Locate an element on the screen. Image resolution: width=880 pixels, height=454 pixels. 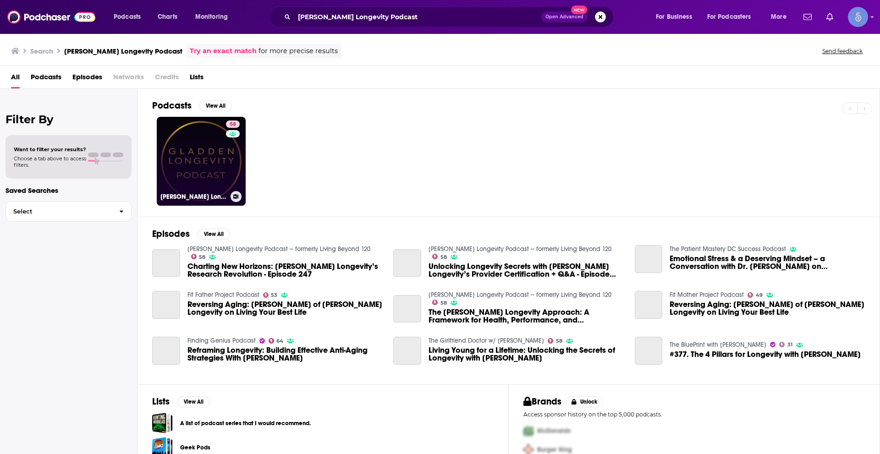
span: Want to filter your results? is located at coordinates (50, 149).